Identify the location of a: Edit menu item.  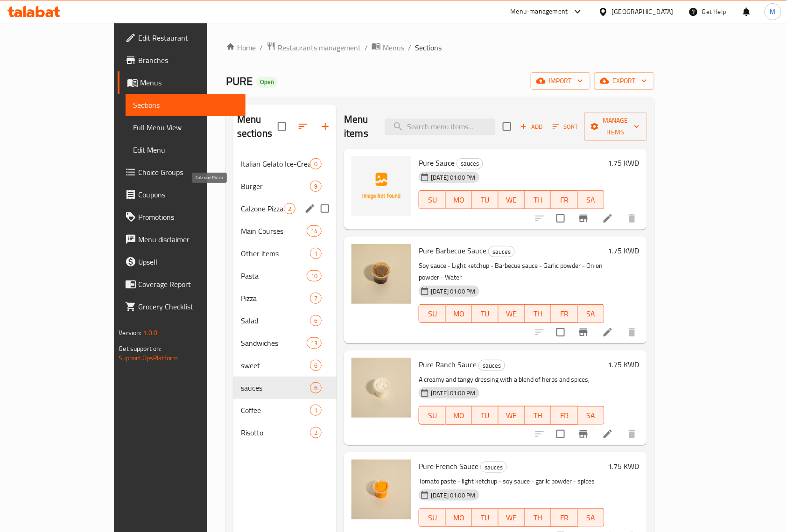
(608, 434).